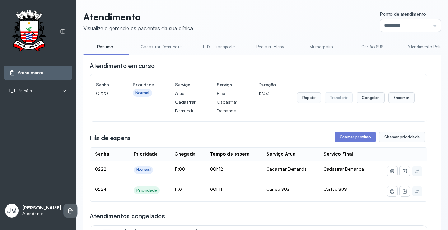  Describe the element at coordinates (138, 17) in the screenshot. I see `p: Atendimento` at that location.